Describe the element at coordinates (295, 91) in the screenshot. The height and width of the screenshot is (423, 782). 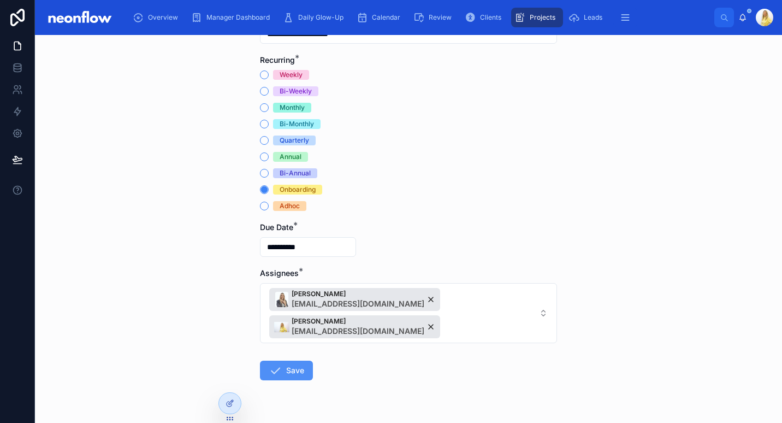
I see `div: Bi-Weekly` at that location.